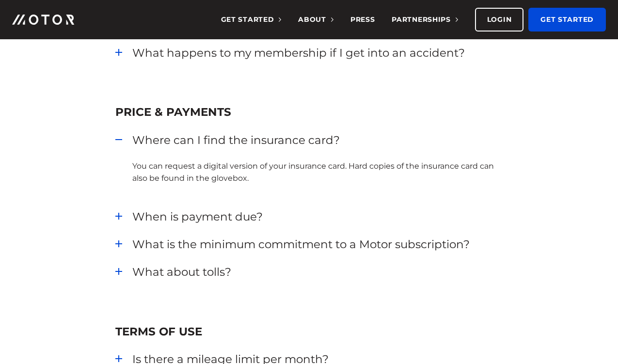 The image size is (618, 364). Describe the element at coordinates (317, 140) in the screenshot. I see `div: Where can I find the insurance card?` at that location.